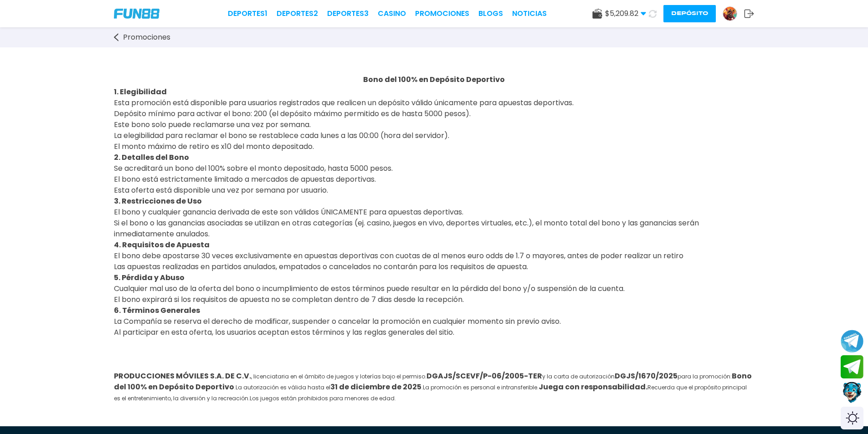  What do you see at coordinates (376, 387) in the screenshot?
I see `strong: 31 de diciembre de 2025` at bounding box center [376, 387].